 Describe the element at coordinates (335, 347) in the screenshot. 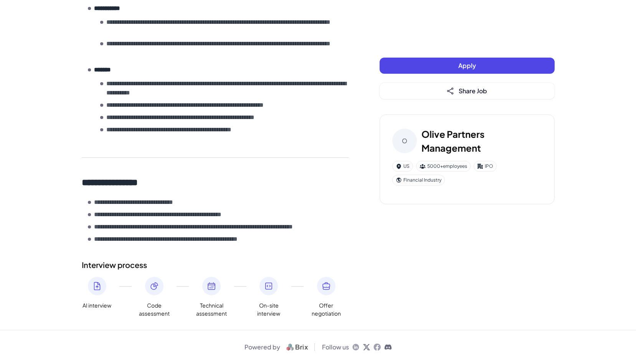

I see `span: Follow us` at that location.